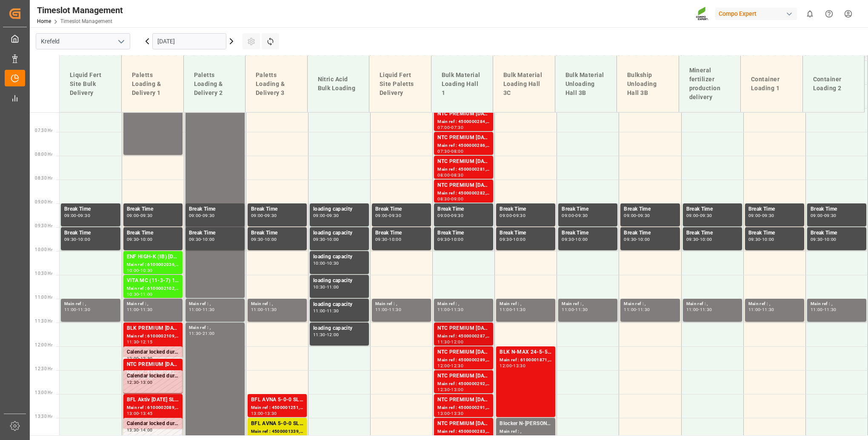 This screenshot has height=440, width=868. Describe the element at coordinates (83, 41) in the screenshot. I see `input: Type to search/select` at that location.